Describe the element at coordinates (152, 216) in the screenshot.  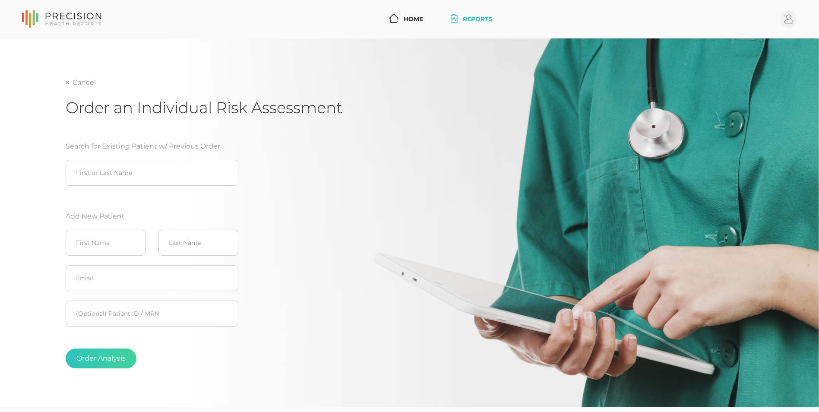
I see `label: Add New Patient` at that location.